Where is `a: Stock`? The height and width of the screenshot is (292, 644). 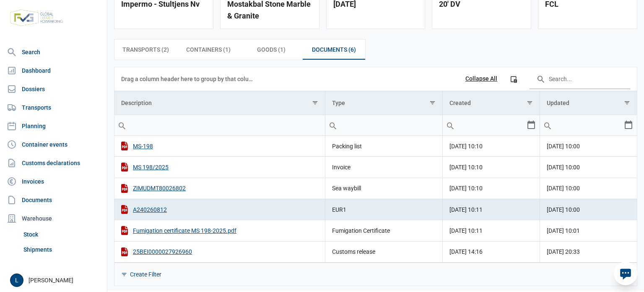
a: Stock is located at coordinates (62, 234).